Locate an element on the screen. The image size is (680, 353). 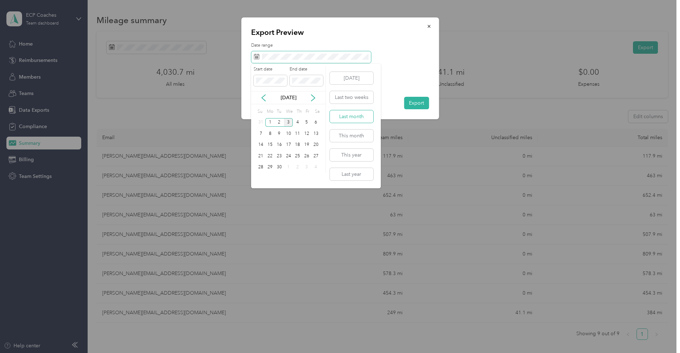
div: 19 is located at coordinates (307, 145).